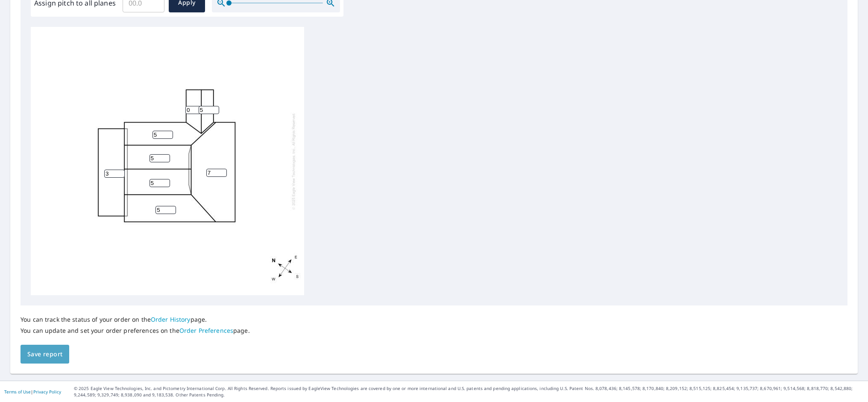  I want to click on p: You can update and set your order preferences on the page., so click(135, 331).